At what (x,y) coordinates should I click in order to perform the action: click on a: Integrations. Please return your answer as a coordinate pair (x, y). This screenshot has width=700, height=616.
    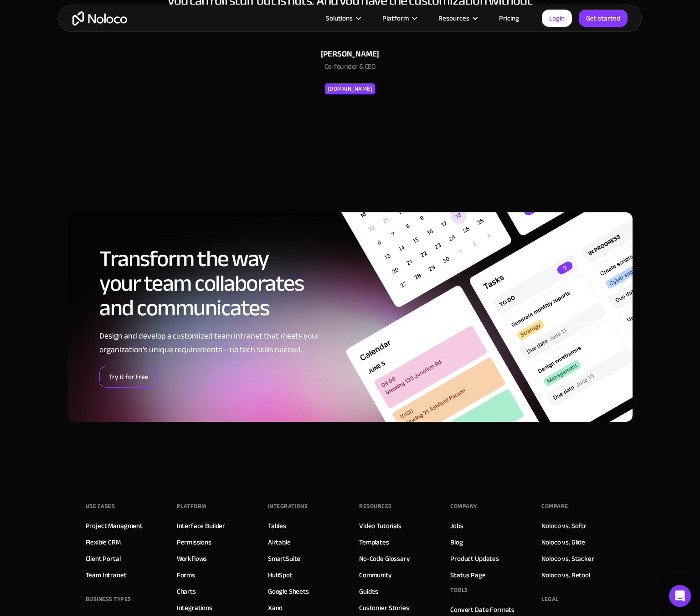
    Looking at the image, I should click on (195, 608).